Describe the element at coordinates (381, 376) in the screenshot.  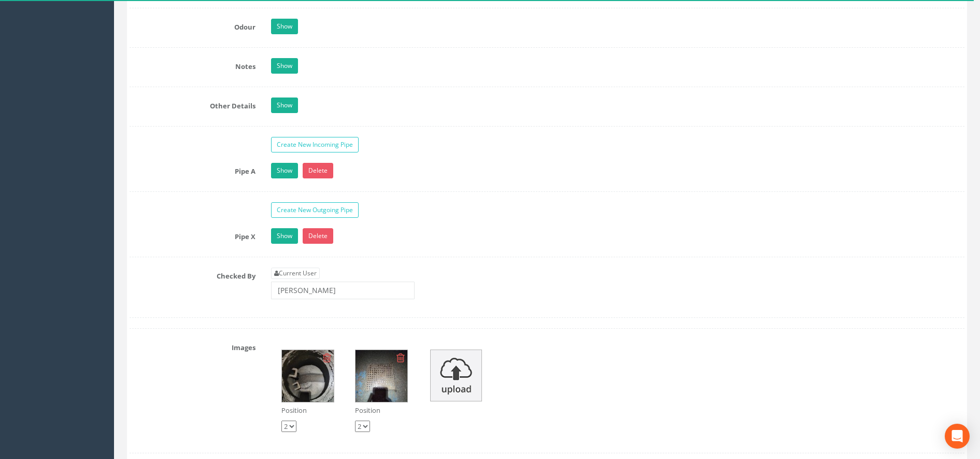
I see `img: db26c5cd-20c2-74f7-3eb9-86fdd8bfb4ed_3a75cfd8-9afe-6d4e-65ed-0102ea65e84b_thumb.jpg` at that location.